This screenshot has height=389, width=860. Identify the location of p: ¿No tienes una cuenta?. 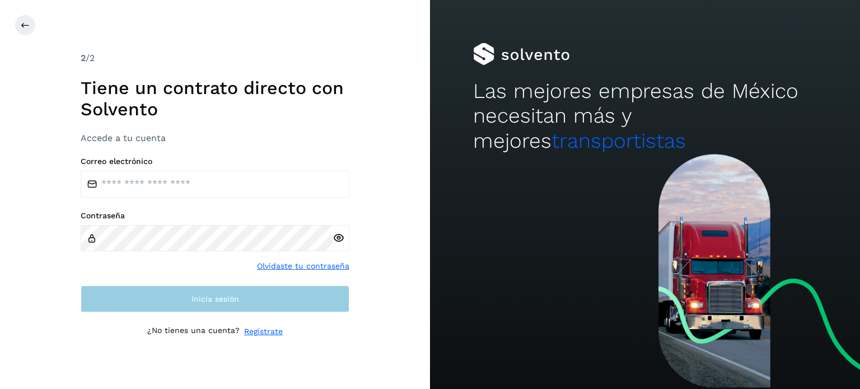
(193, 332).